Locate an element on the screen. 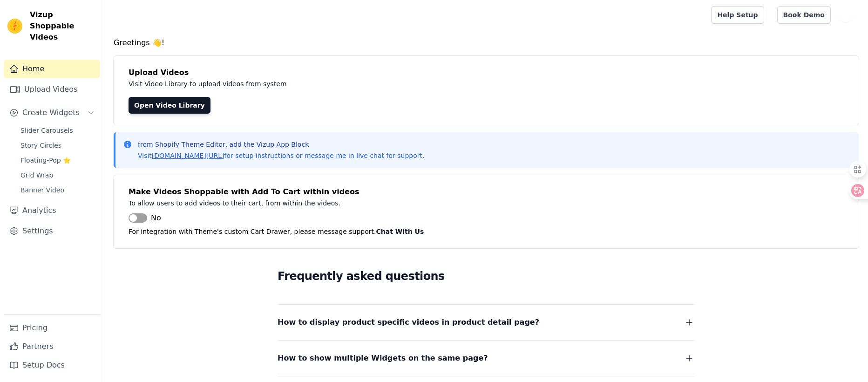 This screenshot has width=868, height=382. span: Create Widgets is located at coordinates (50, 113).